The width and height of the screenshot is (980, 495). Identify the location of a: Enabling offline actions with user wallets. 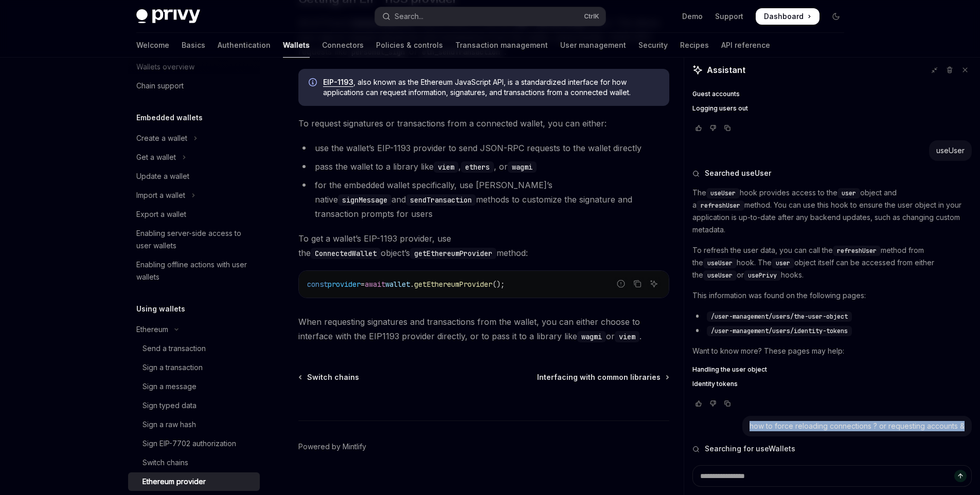
(194, 271).